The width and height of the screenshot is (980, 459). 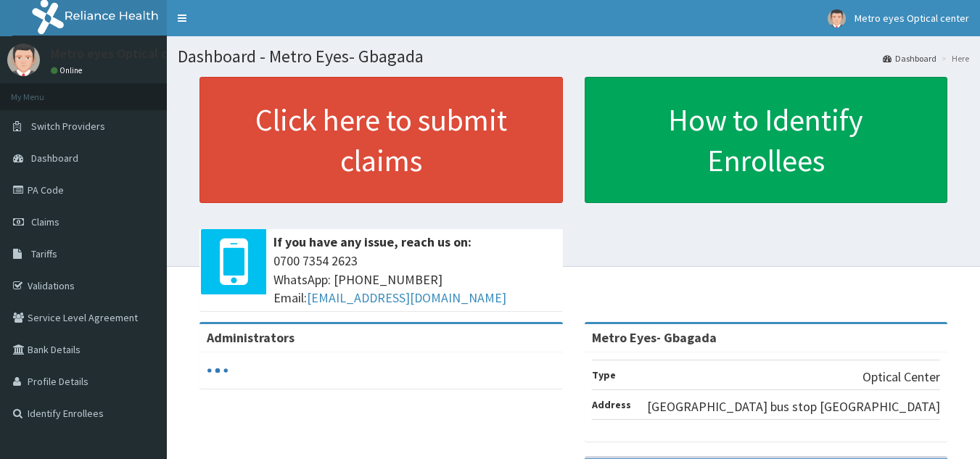 What do you see at coordinates (604, 375) in the screenshot?
I see `b: Type` at bounding box center [604, 375].